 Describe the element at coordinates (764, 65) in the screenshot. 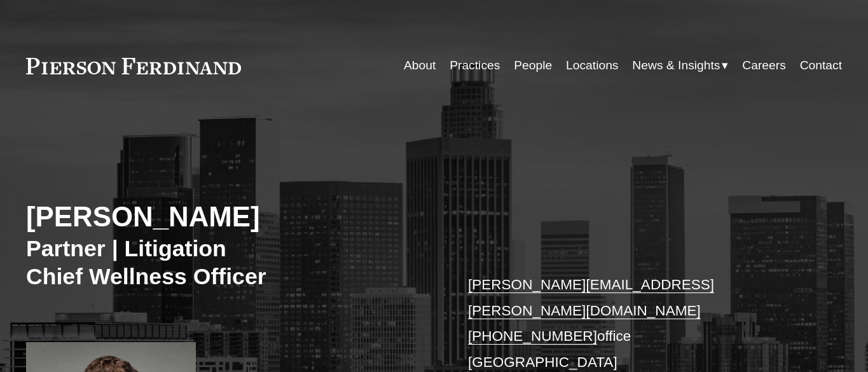

I see `a: Careers` at that location.